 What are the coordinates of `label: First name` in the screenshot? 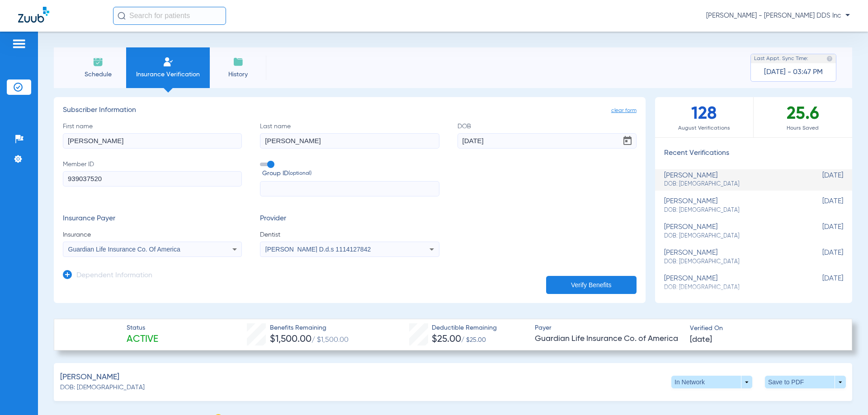 It's located at (153, 135).